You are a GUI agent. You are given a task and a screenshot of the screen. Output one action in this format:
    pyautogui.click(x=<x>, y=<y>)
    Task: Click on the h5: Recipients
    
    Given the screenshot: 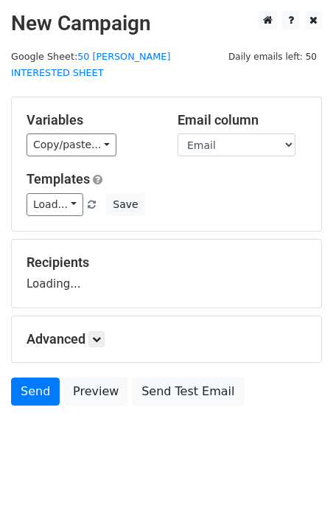 What is the action you would take?
    pyautogui.click(x=167, y=262)
    